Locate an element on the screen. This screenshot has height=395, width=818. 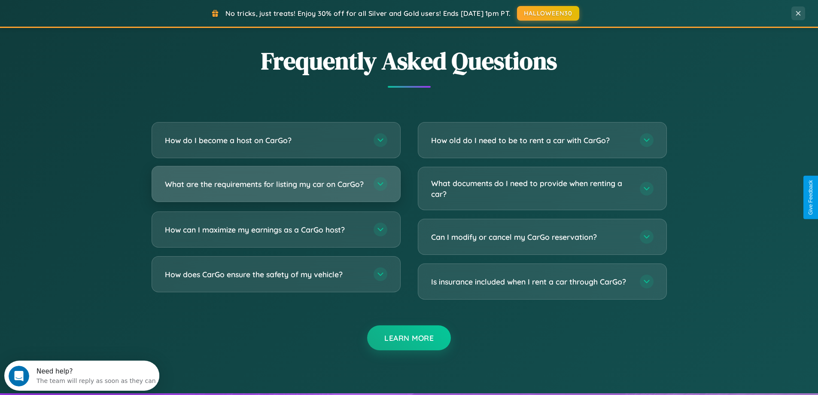
h3: How do I become a host on CarGo? is located at coordinates (265, 140).